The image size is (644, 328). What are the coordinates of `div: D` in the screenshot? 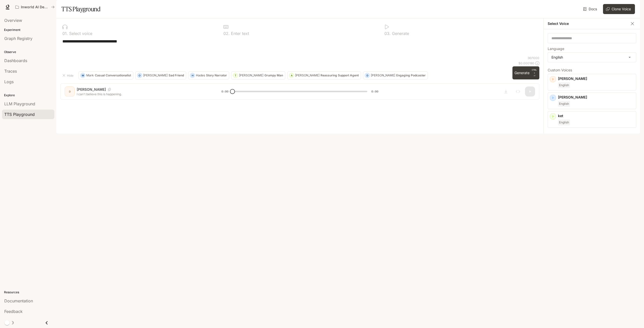 It's located at (367, 75).